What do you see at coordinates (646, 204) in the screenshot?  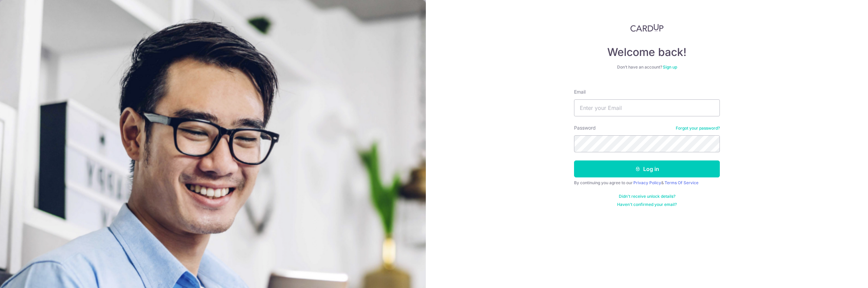 I see `a: Haven't confirmed your email?` at bounding box center [646, 204].